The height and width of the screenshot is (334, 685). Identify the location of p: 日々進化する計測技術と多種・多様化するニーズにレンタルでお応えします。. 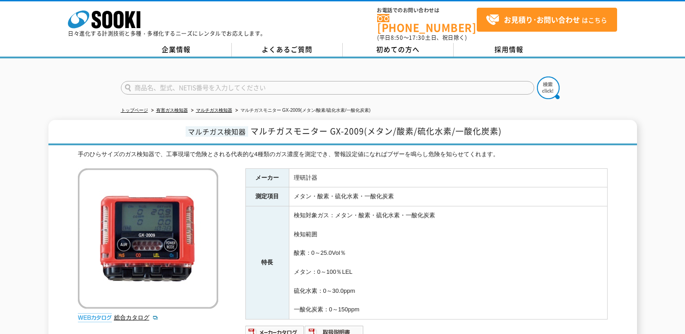
(167, 34).